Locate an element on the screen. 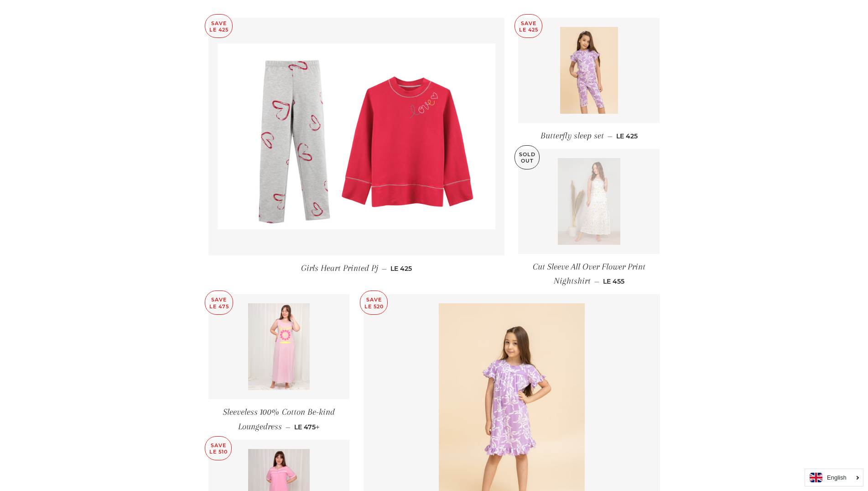  span: Sleeveless 100% Cotton Be-kind Loungedress is located at coordinates (278, 418).